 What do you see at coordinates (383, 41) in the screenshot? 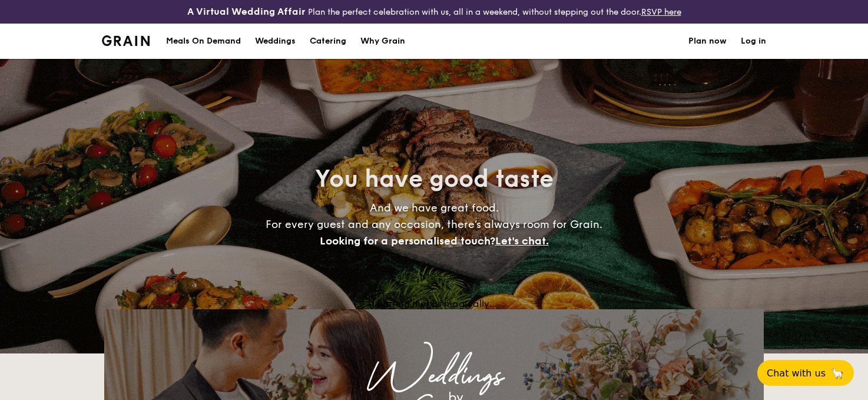
I see `a: Why Grain` at bounding box center [383, 41].